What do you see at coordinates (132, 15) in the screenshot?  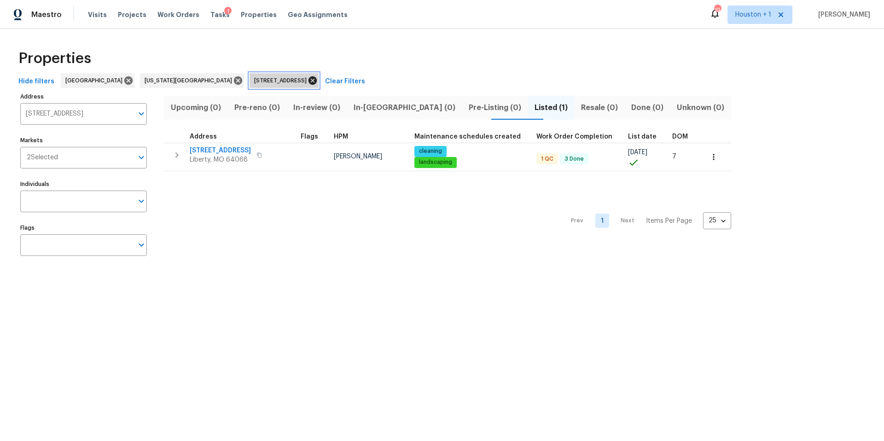 I see `span: Projects` at bounding box center [132, 15].